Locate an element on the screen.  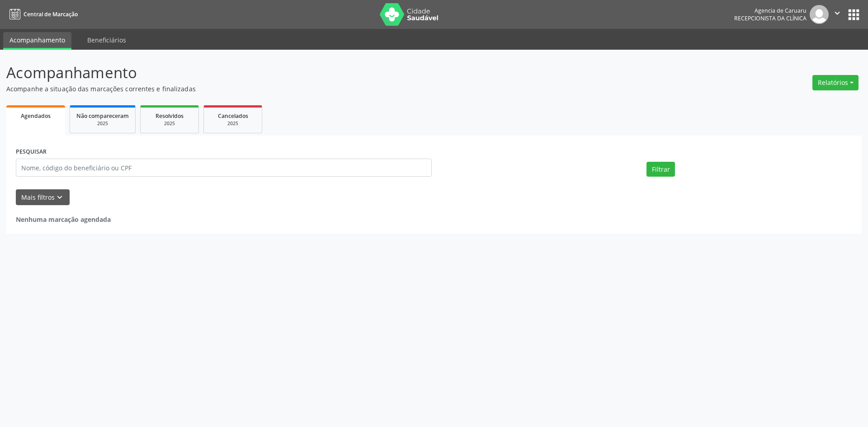
button: Filtrar is located at coordinates (660, 169).